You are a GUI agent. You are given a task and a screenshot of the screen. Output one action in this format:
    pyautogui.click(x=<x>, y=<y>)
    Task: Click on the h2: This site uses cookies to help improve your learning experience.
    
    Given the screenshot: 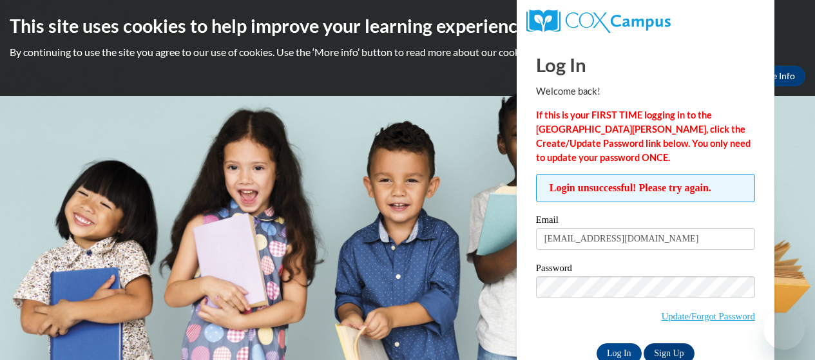 What is the action you would take?
    pyautogui.click(x=407, y=26)
    